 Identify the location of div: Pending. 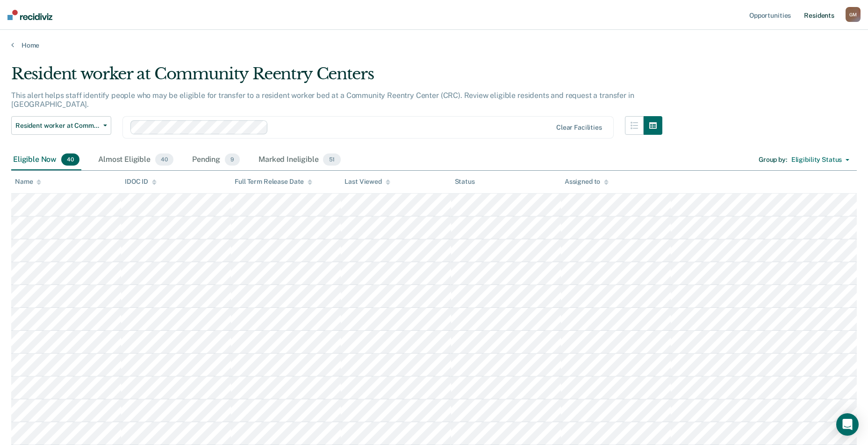
(216, 160).